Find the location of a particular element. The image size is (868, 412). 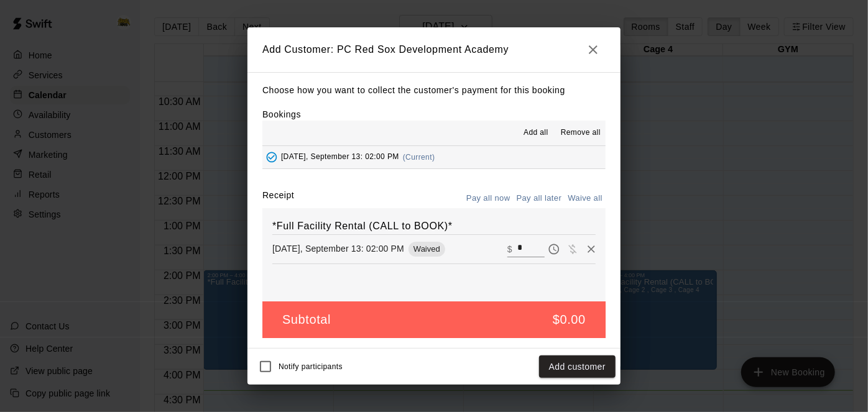

p: Choose how you want to collect the customer's payment for this booking is located at coordinates (434, 90).